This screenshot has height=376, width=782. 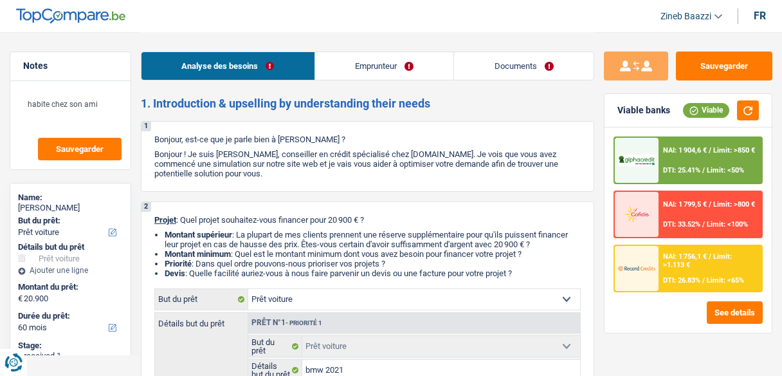 I want to click on div: Détails but du prêt, so click(x=70, y=247).